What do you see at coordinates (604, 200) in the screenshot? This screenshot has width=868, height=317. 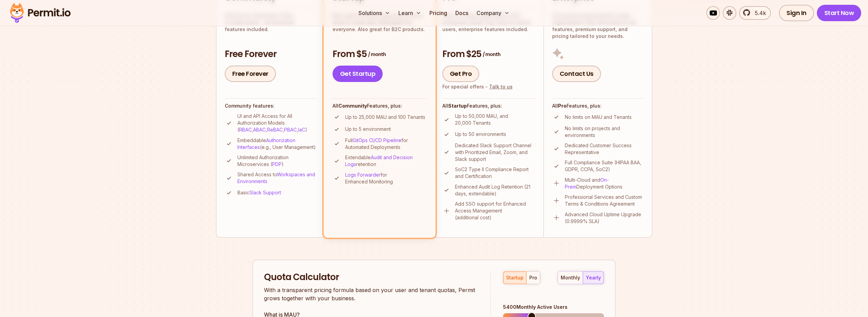 I see `p: Professional Services and Custom Terms & Conditions Agreement` at bounding box center [604, 200].